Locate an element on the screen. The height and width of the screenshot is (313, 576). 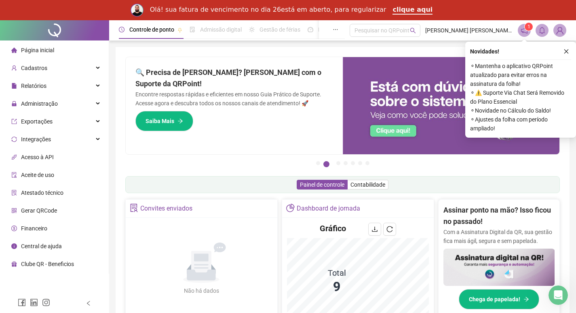
span: Gestão de férias is located at coordinates (280, 30).